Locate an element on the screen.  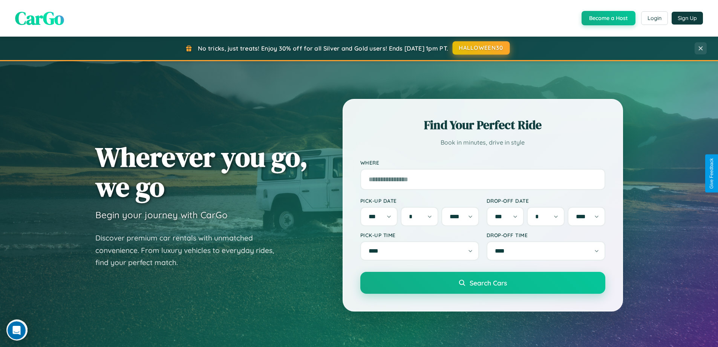
p: Discover premium car rentals with unmatched convenience. From luxury vehicles to everyday rides, ... is located at coordinates (190, 250).